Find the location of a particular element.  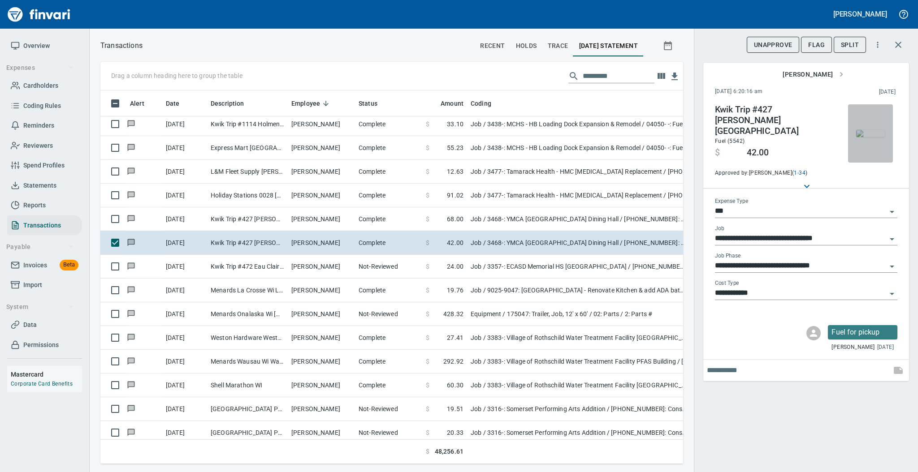

span: Amount is located at coordinates (446, 104).